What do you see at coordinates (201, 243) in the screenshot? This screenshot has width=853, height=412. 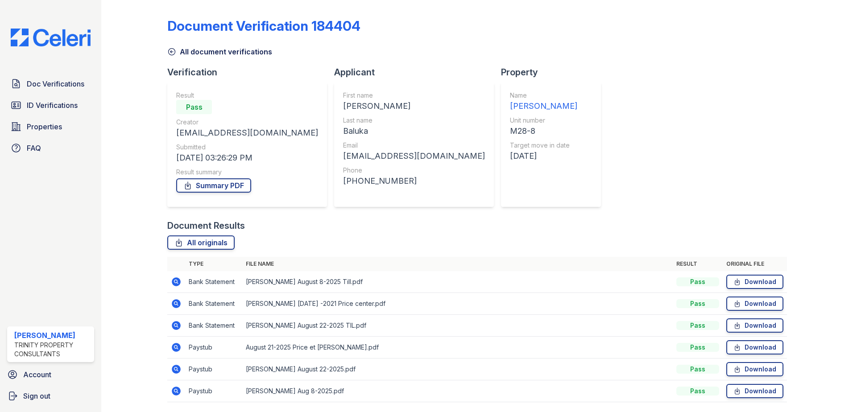 I see `a: All originals` at bounding box center [201, 243].